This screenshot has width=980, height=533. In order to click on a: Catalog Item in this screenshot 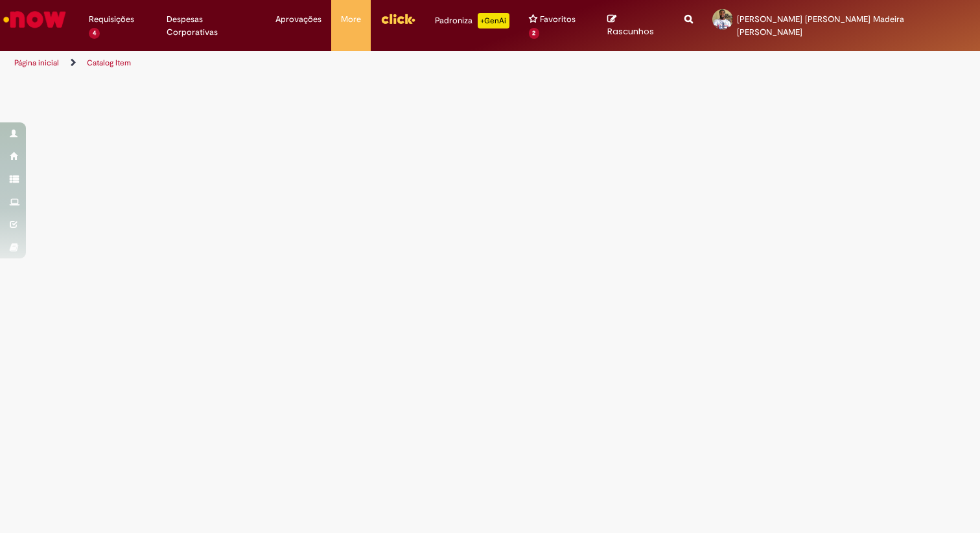, I will do `click(109, 63)`.